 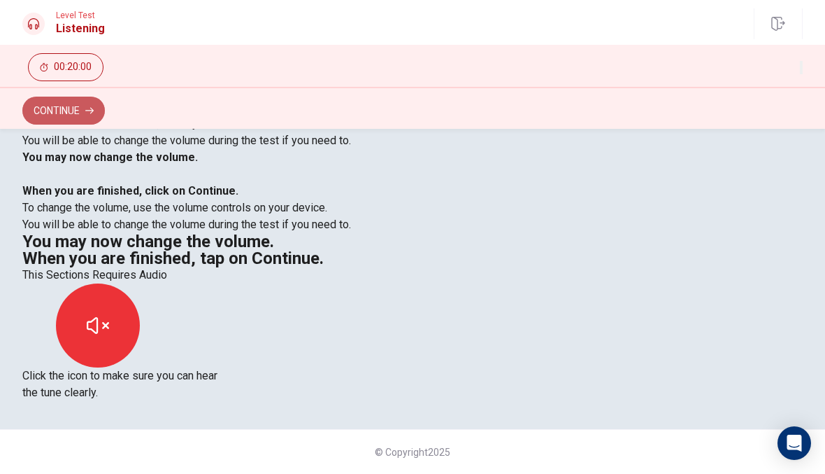 What do you see at coordinates (413, 452) in the screenshot?
I see `span: © Copyright 2025` at bounding box center [413, 452].